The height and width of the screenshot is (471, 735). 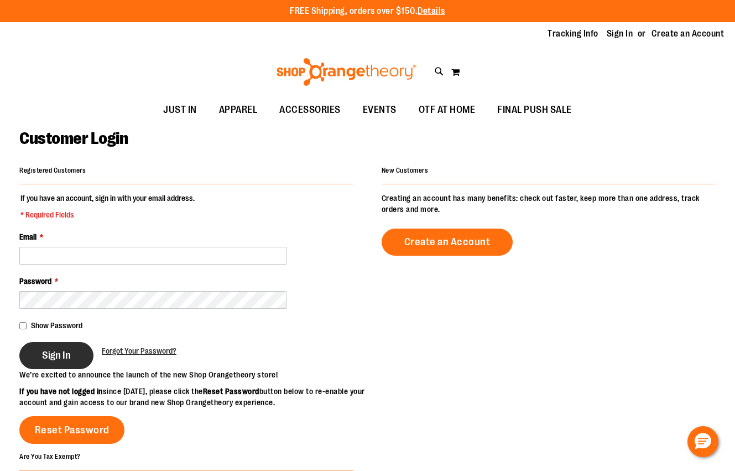 I want to click on a: Tracking Info, so click(x=573, y=34).